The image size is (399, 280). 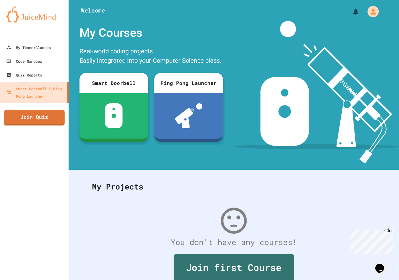 What do you see at coordinates (114, 116) in the screenshot?
I see `img: sdb-white.svg` at bounding box center [114, 116].